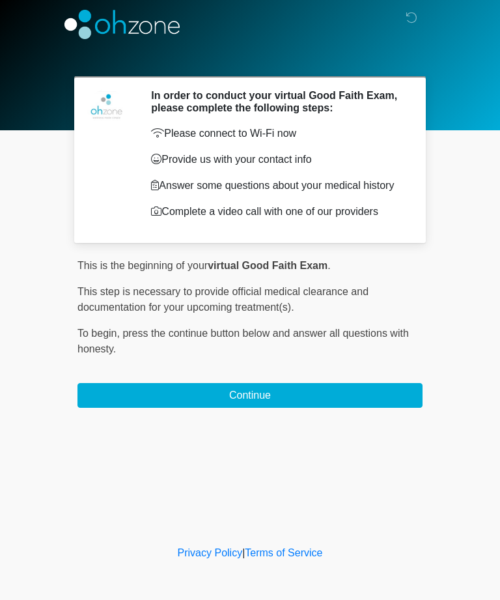 This screenshot has height=600, width=500. I want to click on button: Continue, so click(250, 395).